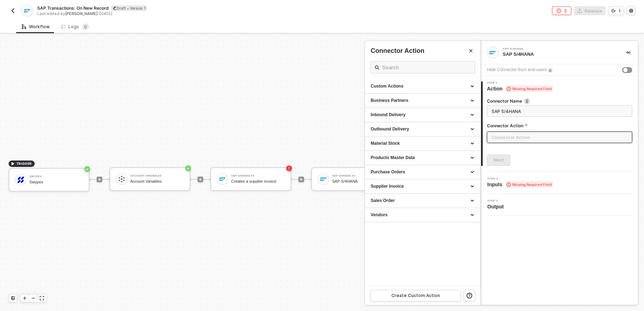 Image resolution: width=644 pixels, height=311 pixels. Describe the element at coordinates (631, 11) in the screenshot. I see `span: icon-settings` at that location.